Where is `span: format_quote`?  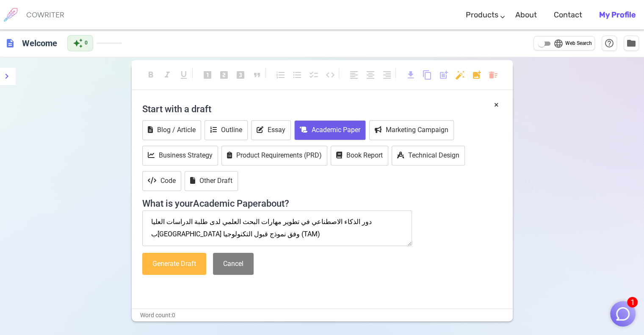 span: format_quote is located at coordinates (257, 75).